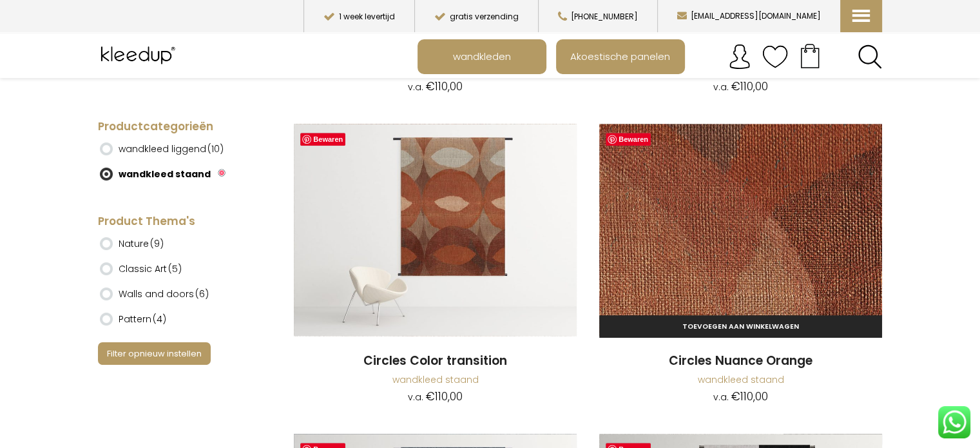  Describe the element at coordinates (435, 229) in the screenshot. I see `img: Circles Color Transition` at that location.